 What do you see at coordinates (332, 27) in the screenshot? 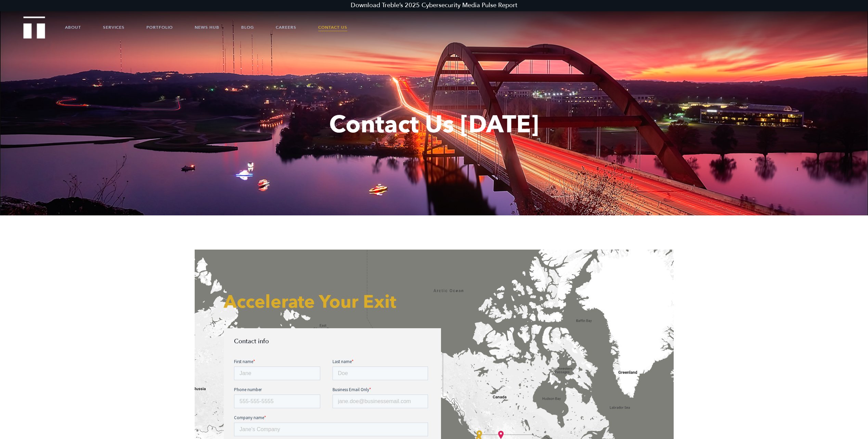
I see `a: Contact Us` at bounding box center [332, 27].